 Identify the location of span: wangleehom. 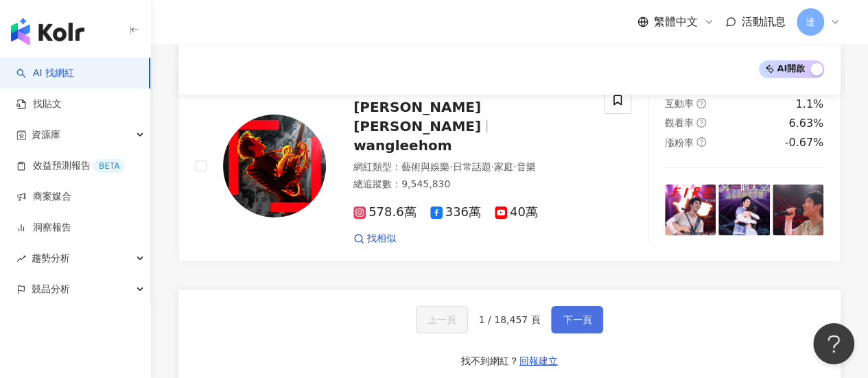
(402, 146).